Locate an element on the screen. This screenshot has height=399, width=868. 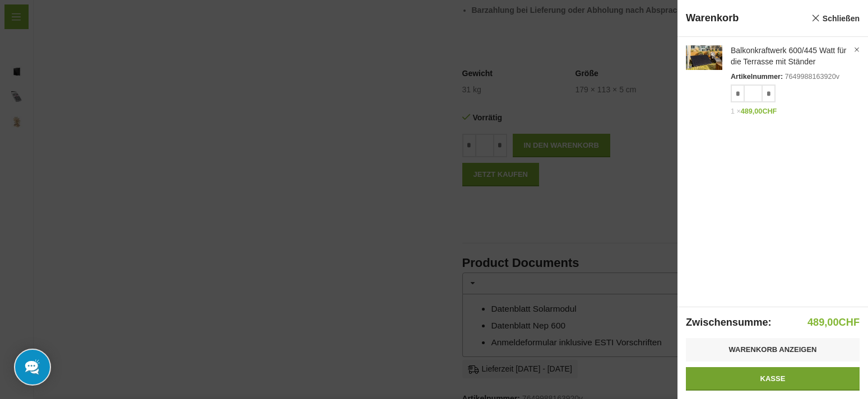
span: Warenkorb is located at coordinates (746, 18).